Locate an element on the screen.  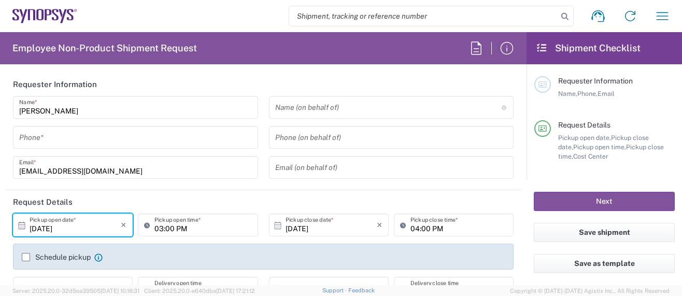
span: Pickup open time, is located at coordinates (600, 147).